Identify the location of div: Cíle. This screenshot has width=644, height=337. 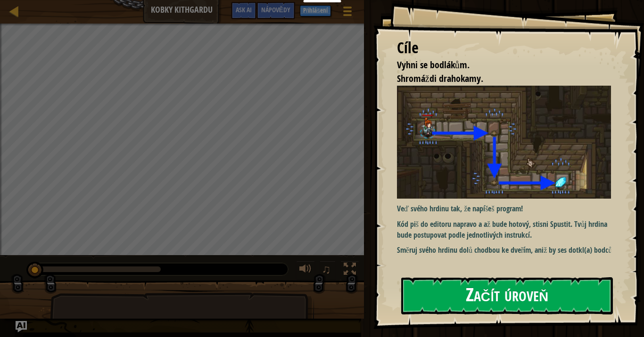
(504, 48).